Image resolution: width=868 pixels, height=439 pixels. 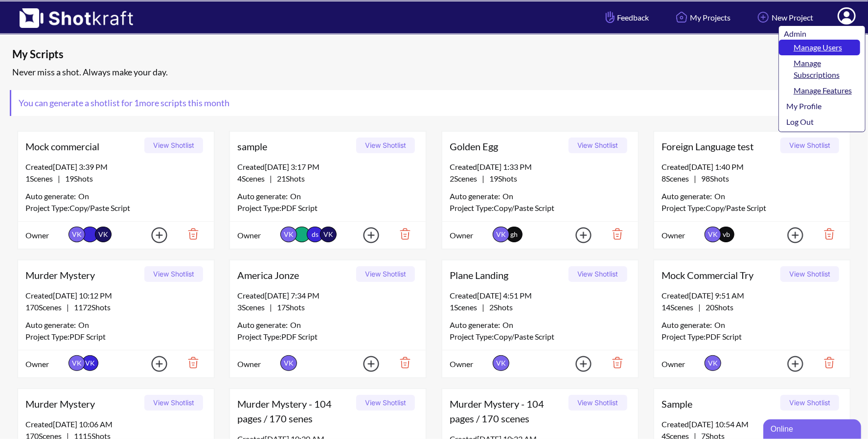 I want to click on div: Project Type: Copy/Paste Script, so click(x=540, y=208).